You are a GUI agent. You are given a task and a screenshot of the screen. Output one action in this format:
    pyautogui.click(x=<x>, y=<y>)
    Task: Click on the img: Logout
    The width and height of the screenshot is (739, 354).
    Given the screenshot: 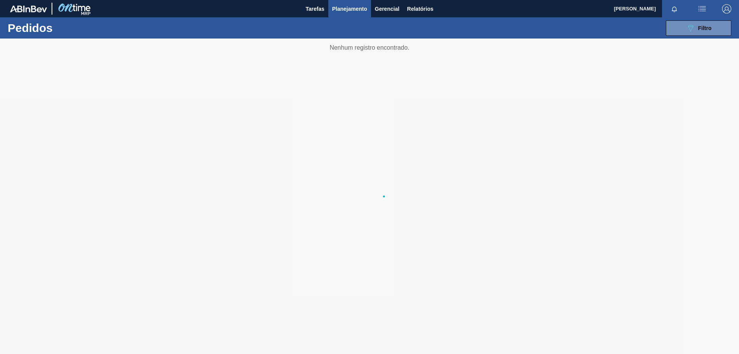 What is the action you would take?
    pyautogui.click(x=727, y=9)
    